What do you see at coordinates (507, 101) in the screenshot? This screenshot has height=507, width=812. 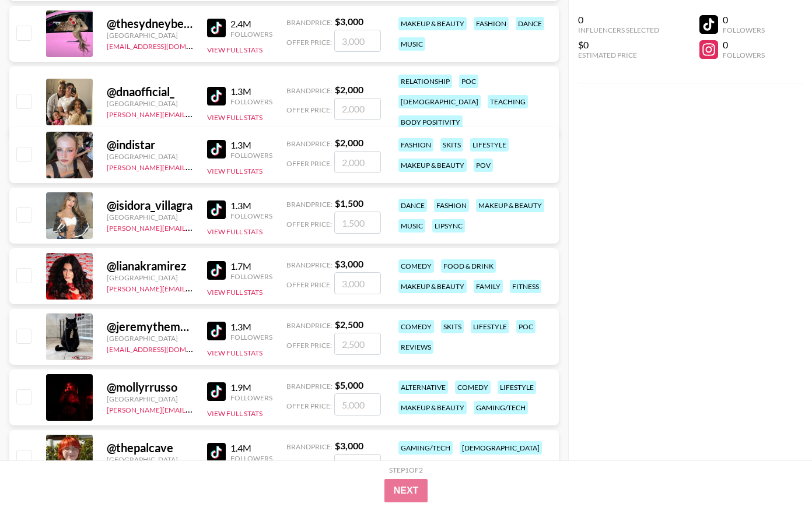 I see `div: teaching` at bounding box center [507, 101].